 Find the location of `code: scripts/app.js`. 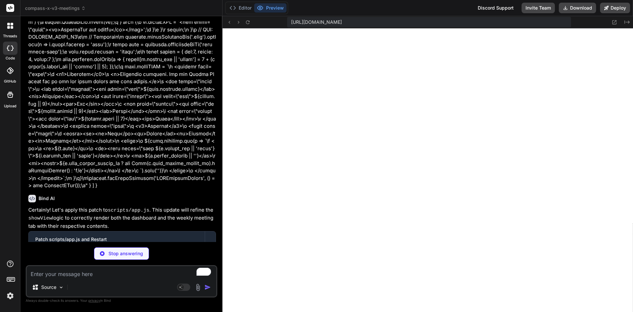

code: scripts/app.js is located at coordinates (129, 210).